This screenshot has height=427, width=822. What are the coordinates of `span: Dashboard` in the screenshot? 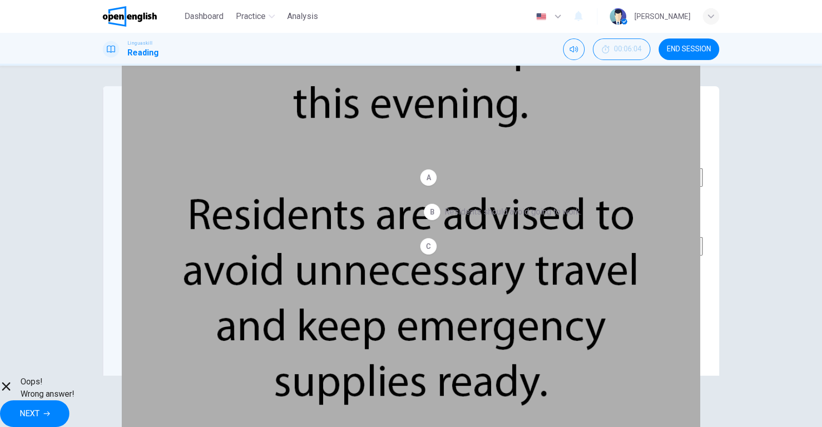 It's located at (204, 16).